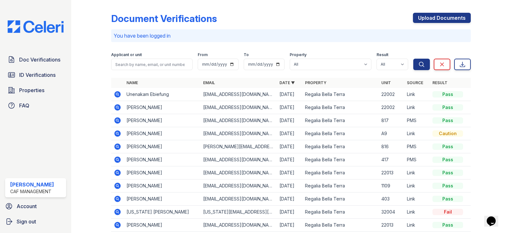 The height and width of the screenshot is (233, 511). What do you see at coordinates (391, 186) in the screenshot?
I see `td: 1109` at bounding box center [391, 186].